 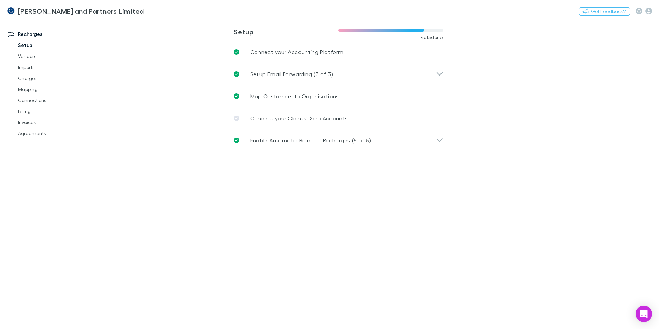 What do you see at coordinates (311, 140) in the screenshot?
I see `p: Enable Automatic Billing of Recharges (5 of 5)` at bounding box center [311, 140].